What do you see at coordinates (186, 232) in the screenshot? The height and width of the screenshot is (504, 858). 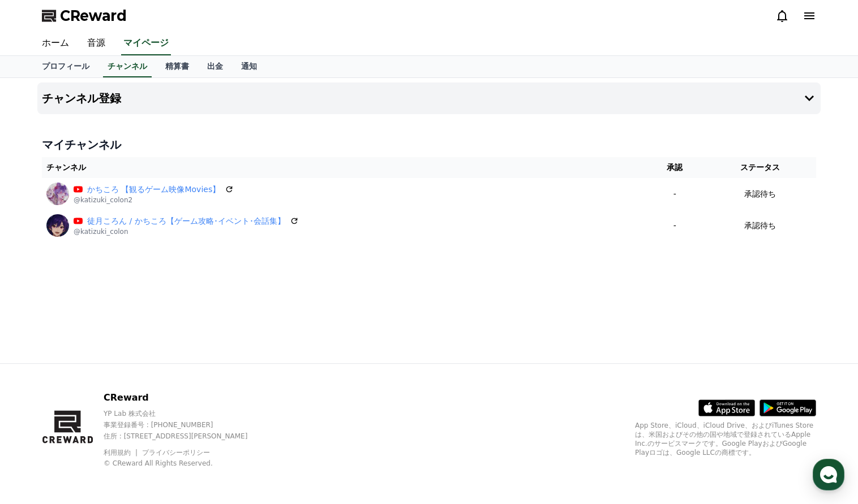 I see `p: @katizuki_colon` at bounding box center [186, 232].